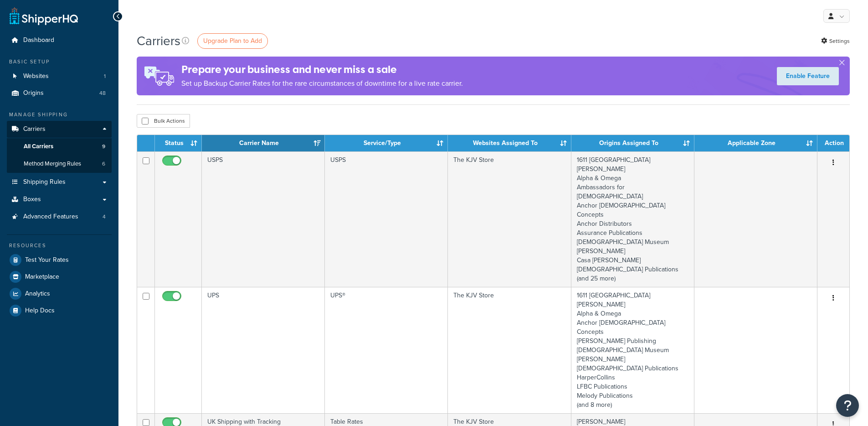 The image size is (868, 426). What do you see at coordinates (835, 41) in the screenshot?
I see `a: Settings` at bounding box center [835, 41].